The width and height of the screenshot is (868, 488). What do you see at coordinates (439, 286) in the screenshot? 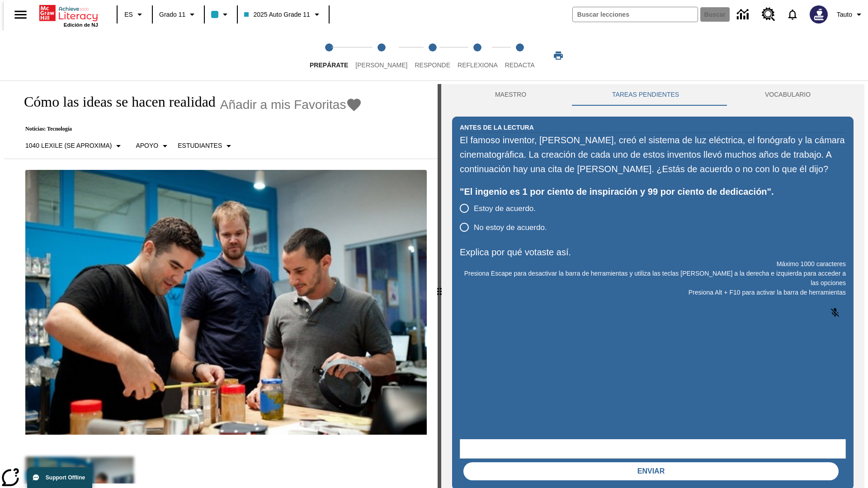
I see `div: Pulsa la tecla de intro o la barra espaciadora y luego presiona las flechas de derecha e izquierd...` at bounding box center [439, 286].